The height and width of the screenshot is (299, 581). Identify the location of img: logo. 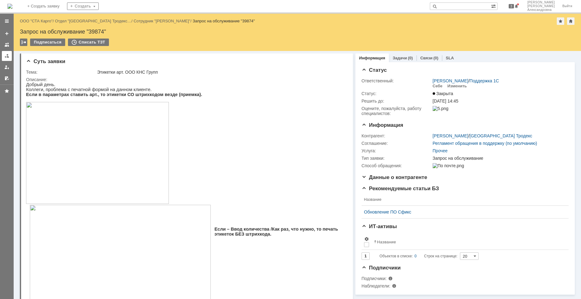
(10, 6).